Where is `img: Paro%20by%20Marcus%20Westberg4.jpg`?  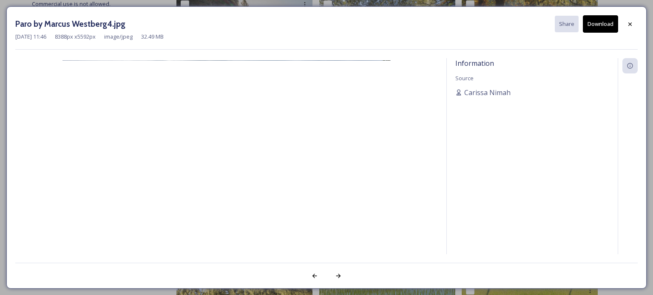
img: Paro%20by%20Marcus%20Westberg4.jpg is located at coordinates (226, 170).